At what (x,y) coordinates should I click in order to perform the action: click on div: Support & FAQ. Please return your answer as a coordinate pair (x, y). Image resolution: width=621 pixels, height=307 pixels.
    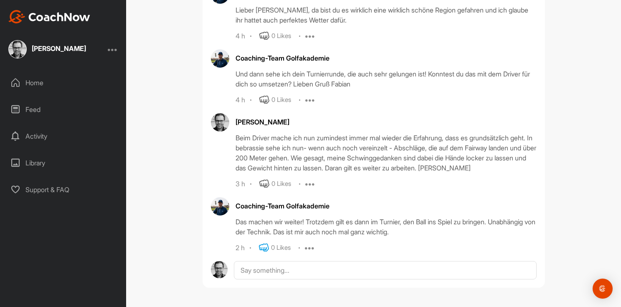
    Looking at the image, I should click on (63, 190).